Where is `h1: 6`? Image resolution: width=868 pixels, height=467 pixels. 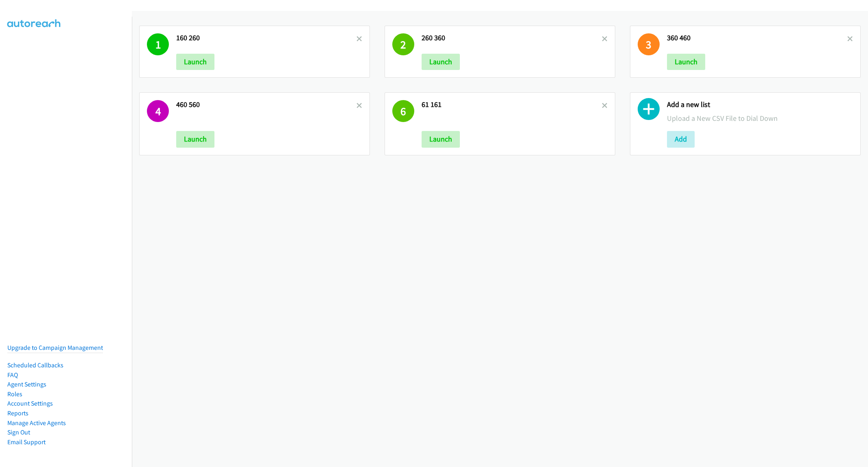 h1: 6 is located at coordinates (404, 111).